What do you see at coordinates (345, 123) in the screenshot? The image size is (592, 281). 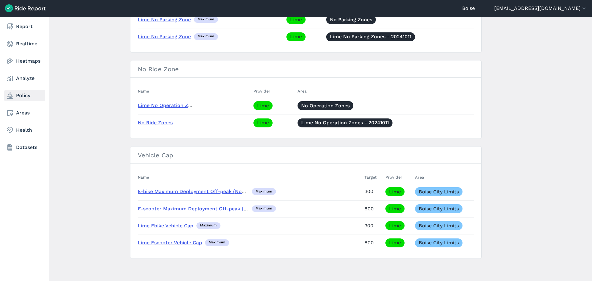 I see `a: Lime No Operation Zones - 20241011` at bounding box center [345, 123].